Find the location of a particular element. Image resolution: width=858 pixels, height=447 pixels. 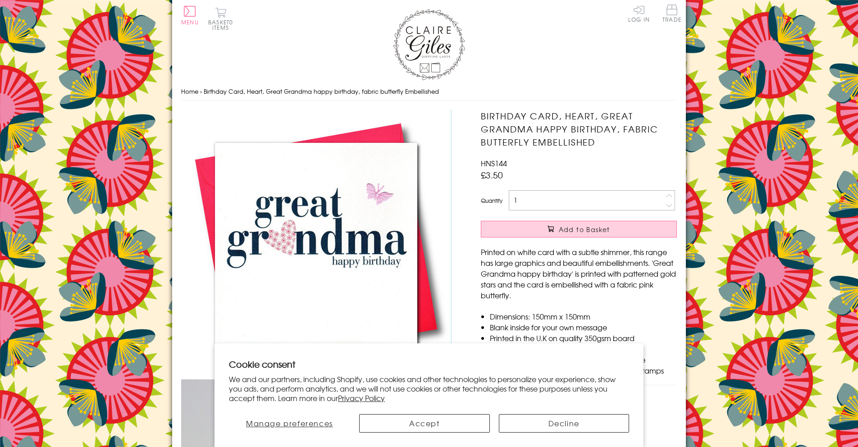

li: Blank inside for your own message is located at coordinates (583, 327).